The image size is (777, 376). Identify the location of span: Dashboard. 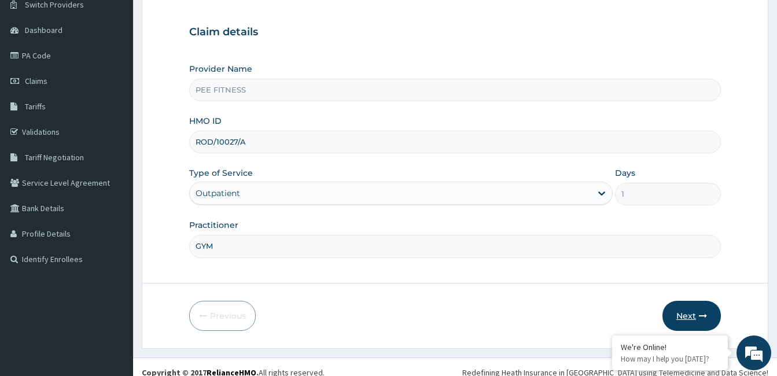
(43, 30).